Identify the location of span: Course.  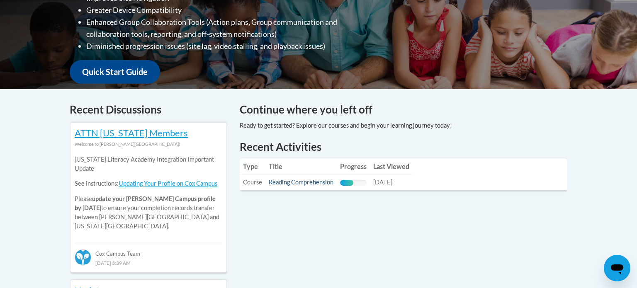
(253, 182).